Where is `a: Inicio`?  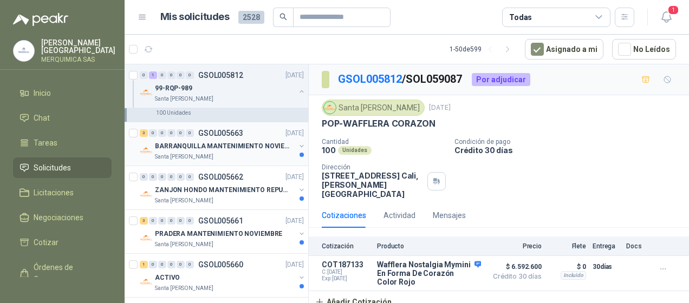
a: Inicio is located at coordinates (62, 93).